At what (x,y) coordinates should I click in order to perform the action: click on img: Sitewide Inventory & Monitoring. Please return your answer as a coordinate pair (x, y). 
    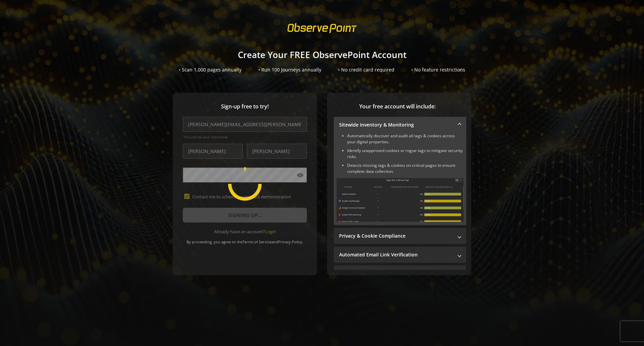
    Looking at the image, I should click on (400, 200).